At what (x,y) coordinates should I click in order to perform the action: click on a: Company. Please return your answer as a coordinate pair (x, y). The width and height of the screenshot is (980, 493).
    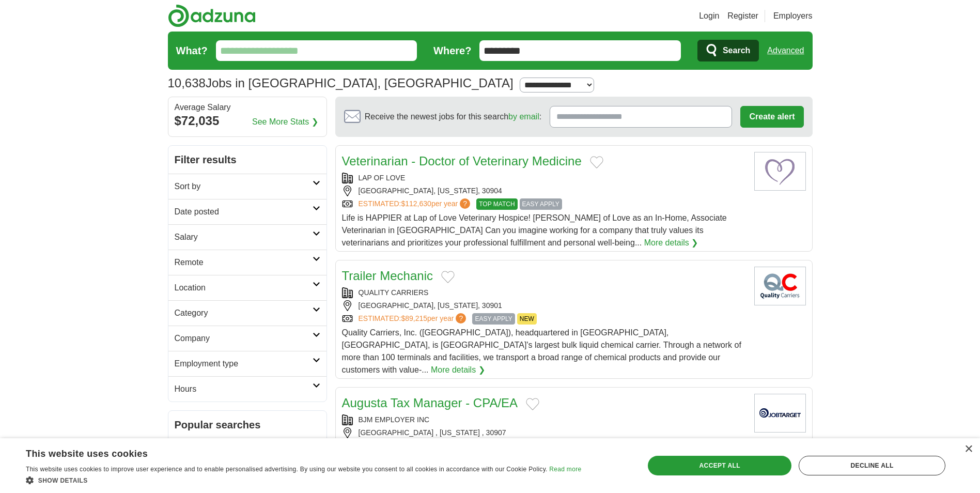
    Looking at the image, I should click on (247, 338).